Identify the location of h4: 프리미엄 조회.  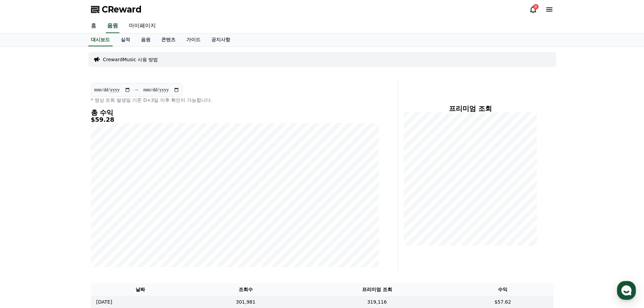
(470, 109).